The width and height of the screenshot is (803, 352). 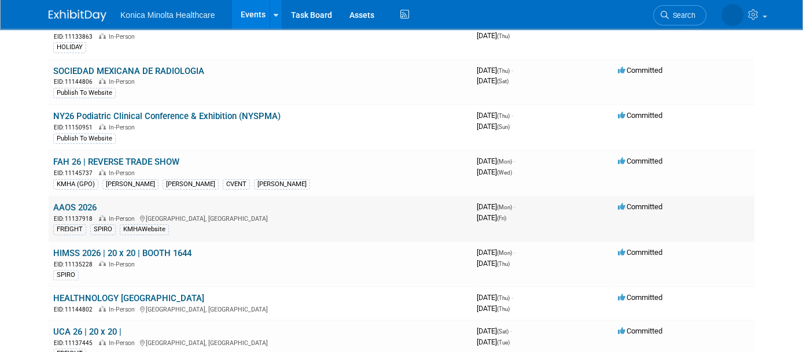 What do you see at coordinates (122, 253) in the screenshot?
I see `a: HIMSS 2026 | 20 x 20 | BOOTH 1644` at bounding box center [122, 253].